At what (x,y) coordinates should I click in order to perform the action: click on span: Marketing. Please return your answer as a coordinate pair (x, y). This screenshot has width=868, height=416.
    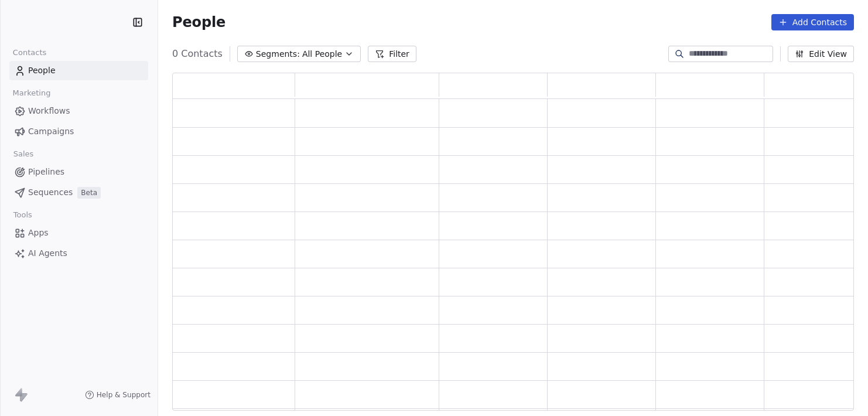
    Looking at the image, I should click on (32, 93).